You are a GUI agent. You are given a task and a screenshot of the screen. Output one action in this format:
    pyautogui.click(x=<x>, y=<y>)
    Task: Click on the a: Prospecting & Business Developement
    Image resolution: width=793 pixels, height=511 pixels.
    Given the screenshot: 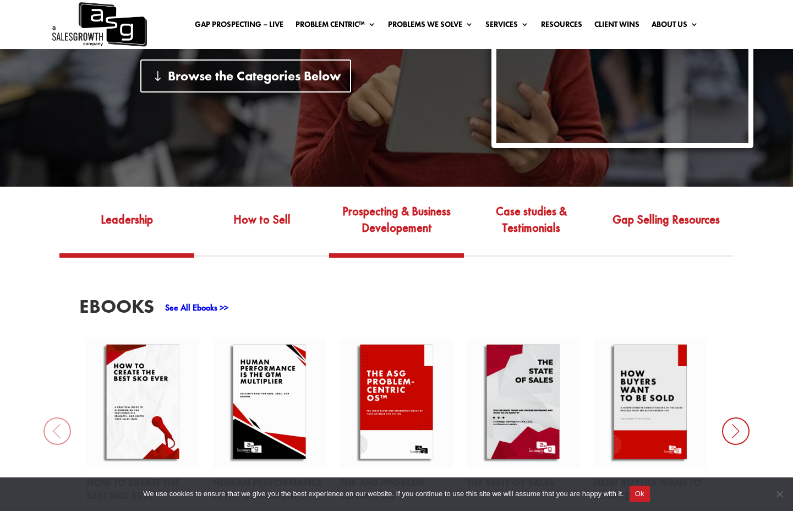 What is the action you would take?
    pyautogui.click(x=396, y=227)
    